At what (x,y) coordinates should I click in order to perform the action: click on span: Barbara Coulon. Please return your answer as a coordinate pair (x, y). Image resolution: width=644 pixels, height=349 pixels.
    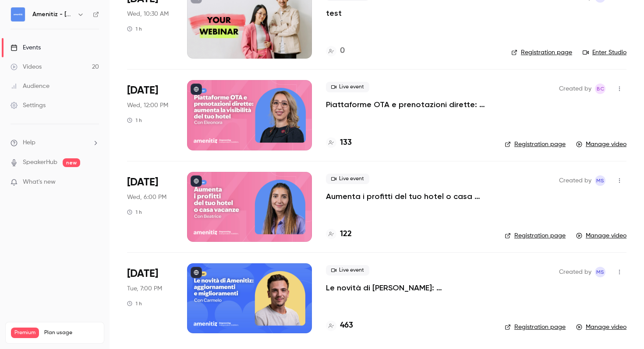
    Looking at the image, I should click on (600, 89).